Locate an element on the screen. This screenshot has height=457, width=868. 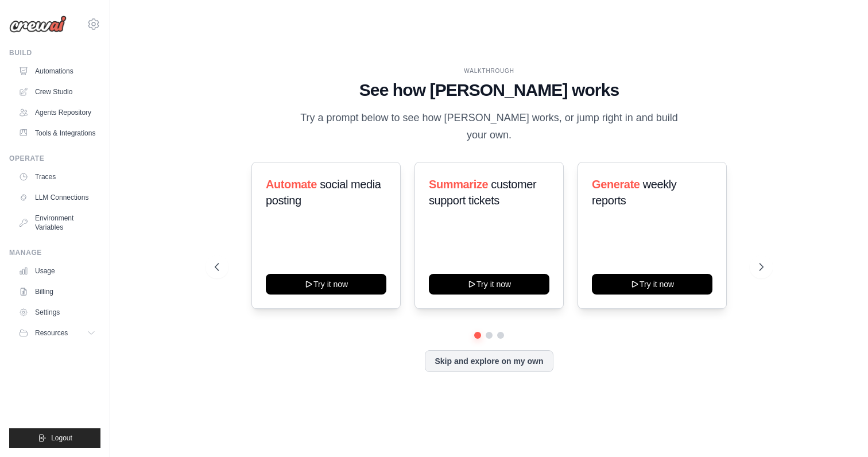
a: Automations is located at coordinates (57, 71).